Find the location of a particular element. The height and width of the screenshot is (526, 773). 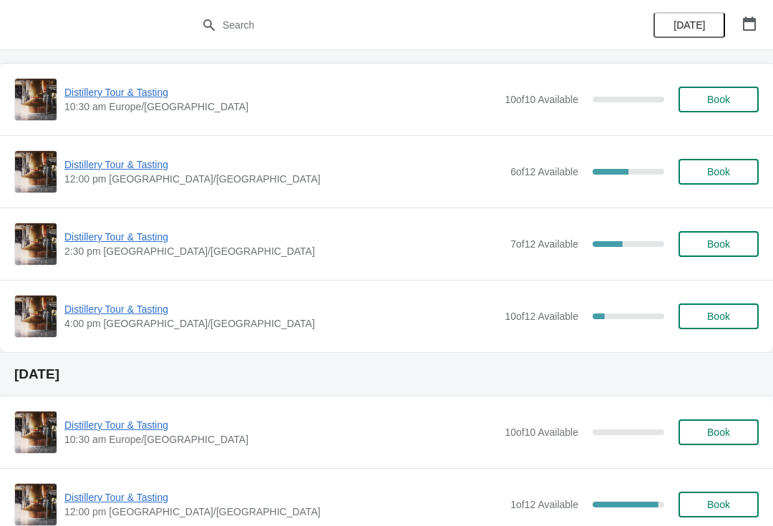

span: 10 of 12 Available is located at coordinates (541, 316).